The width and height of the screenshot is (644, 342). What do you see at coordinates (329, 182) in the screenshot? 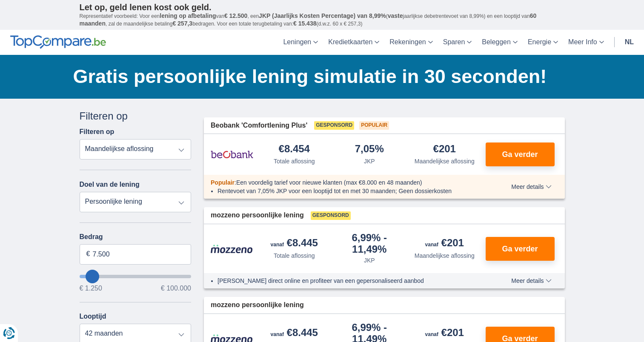
I see `span: Een voordelig tarief voor nieuwe klanten (max €8.000 en 48 maanden)` at bounding box center [329, 182].